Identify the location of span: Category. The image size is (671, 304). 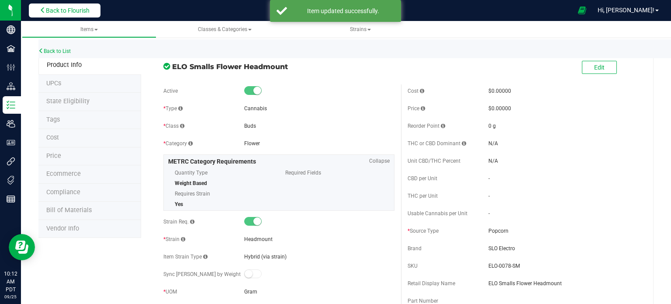
(178, 143).